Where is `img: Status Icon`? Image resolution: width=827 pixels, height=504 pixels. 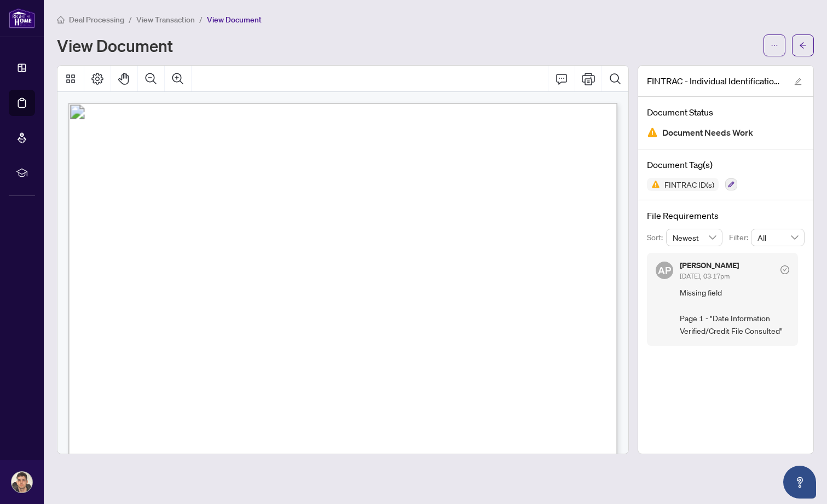 img: Status Icon is located at coordinates (654, 184).